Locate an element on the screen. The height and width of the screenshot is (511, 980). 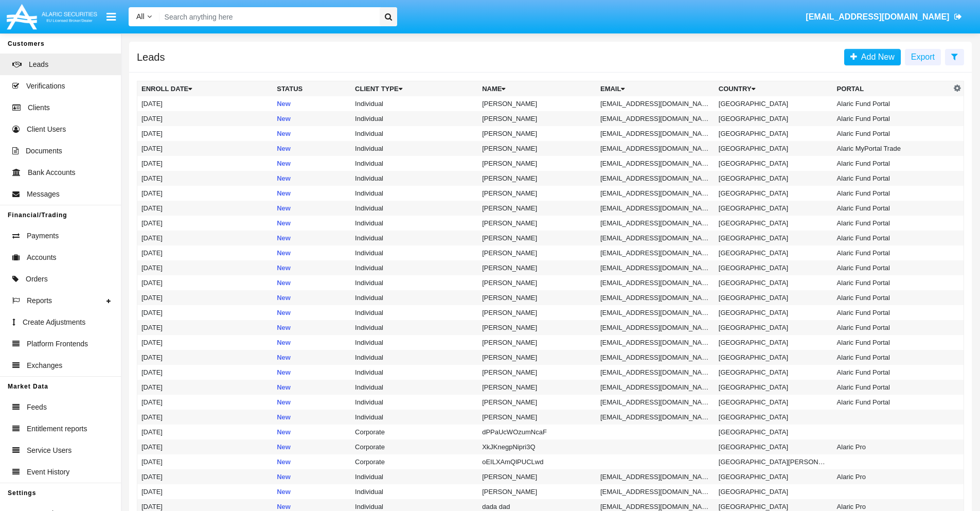
a: All is located at coordinates (144, 16).